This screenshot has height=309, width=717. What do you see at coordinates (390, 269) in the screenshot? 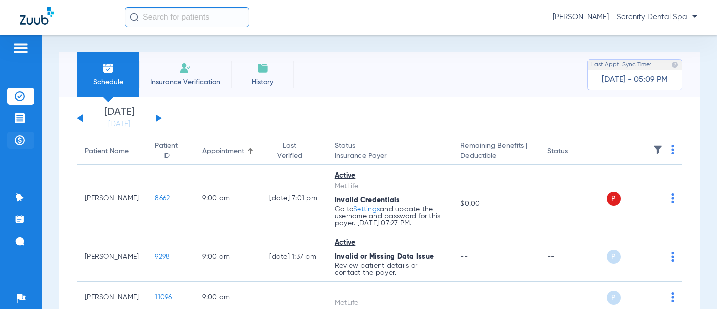
I see `p: Review patient details or contact the payer.` at bounding box center [390, 269].